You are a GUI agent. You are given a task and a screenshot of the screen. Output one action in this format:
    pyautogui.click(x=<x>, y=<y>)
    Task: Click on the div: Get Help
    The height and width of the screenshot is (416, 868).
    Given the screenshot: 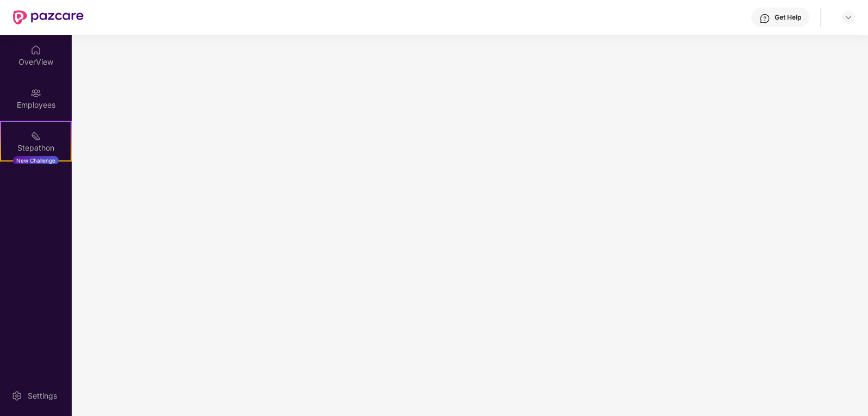 What is the action you would take?
    pyautogui.click(x=788, y=18)
    